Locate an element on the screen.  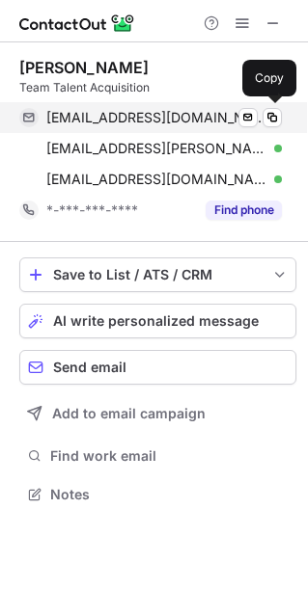
button: Add to email campaign is located at coordinates (157, 414).